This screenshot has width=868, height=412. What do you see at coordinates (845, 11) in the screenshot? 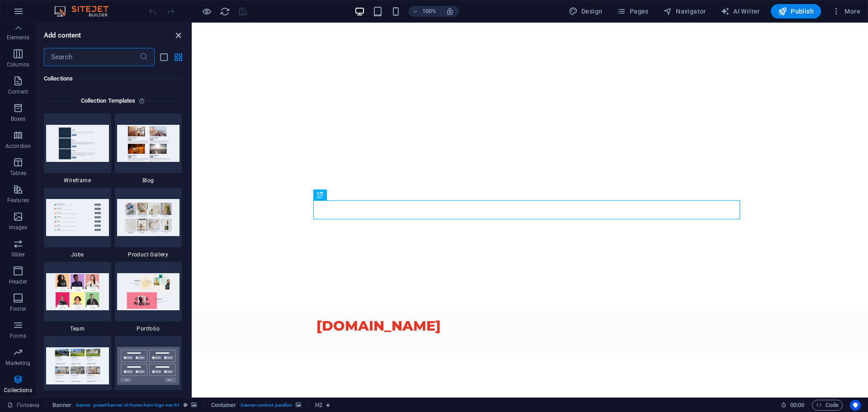
I see `span: More` at bounding box center [845, 11].